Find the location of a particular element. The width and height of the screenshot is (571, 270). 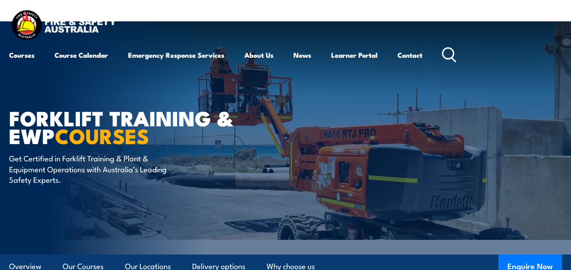

a: Learner Portal is located at coordinates (354, 55).